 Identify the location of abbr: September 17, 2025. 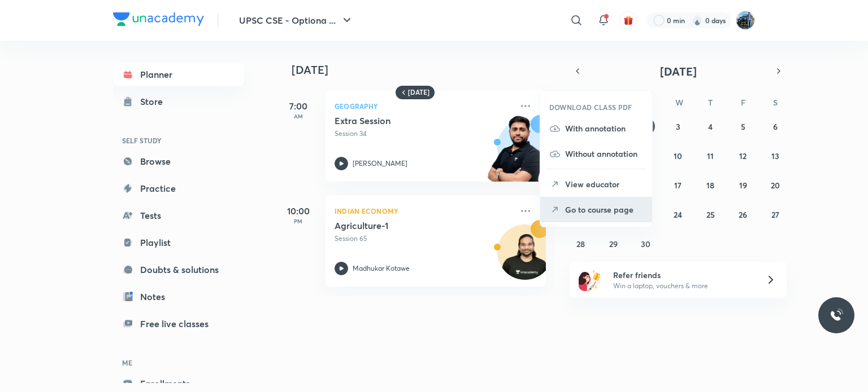
(678, 185).